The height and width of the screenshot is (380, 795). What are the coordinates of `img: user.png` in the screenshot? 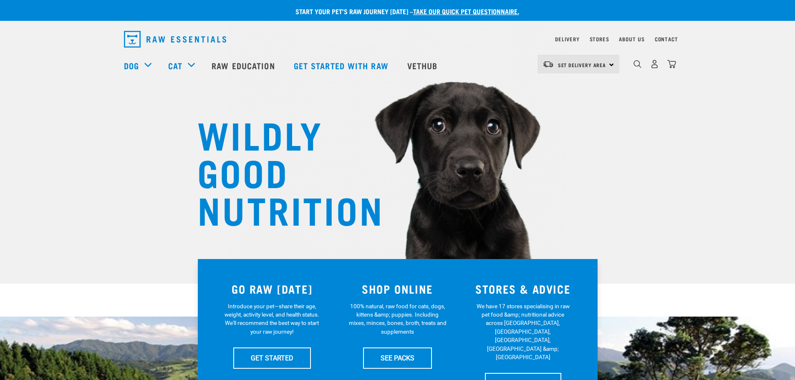 It's located at (654, 64).